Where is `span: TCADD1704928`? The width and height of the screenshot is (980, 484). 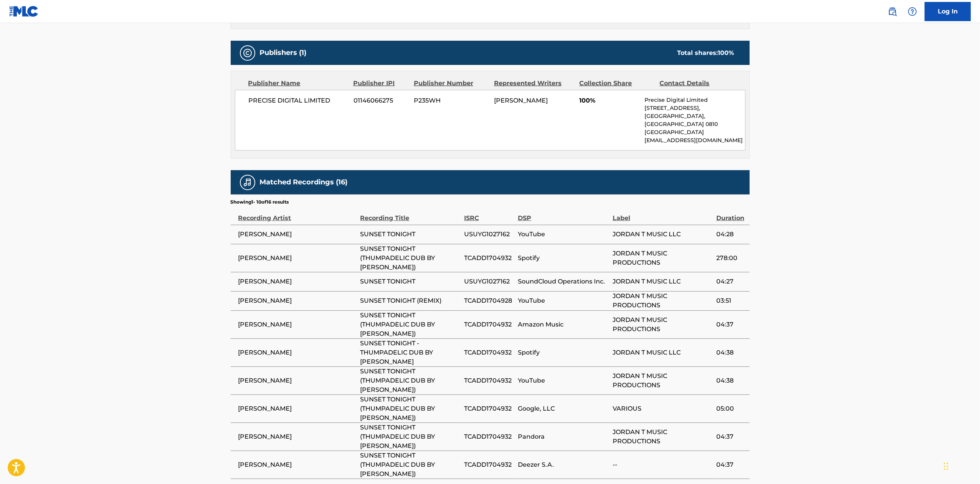
span: TCADD1704928 is located at coordinates (489, 300).